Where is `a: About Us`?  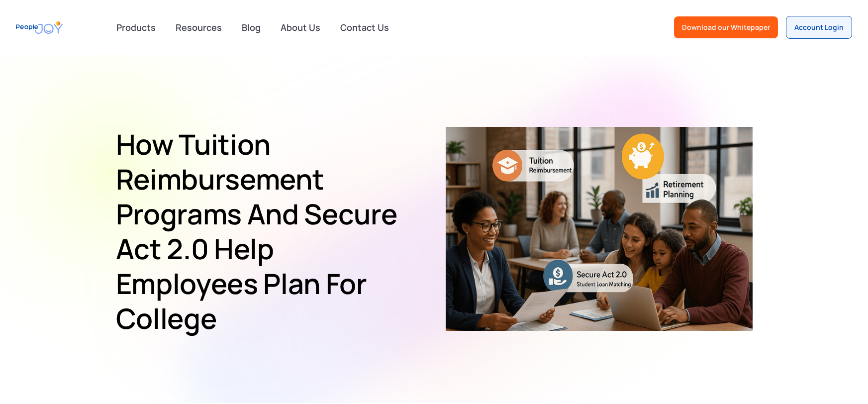 a: About Us is located at coordinates (301, 28).